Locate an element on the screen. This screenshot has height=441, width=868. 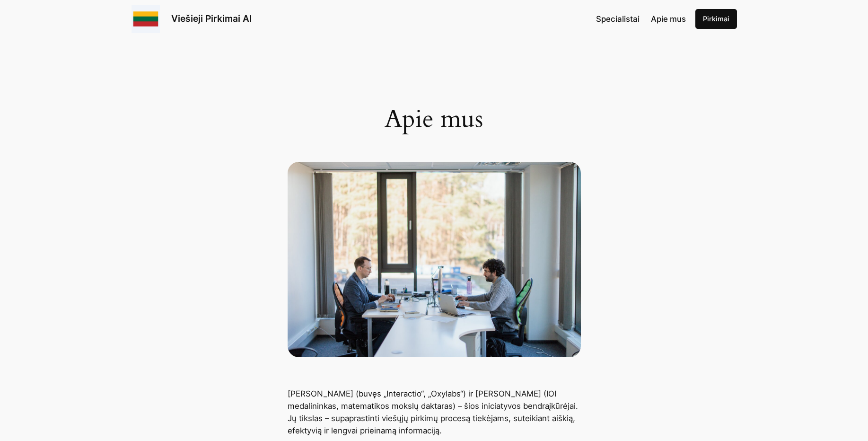
a: Specialistai is located at coordinates (618, 18).